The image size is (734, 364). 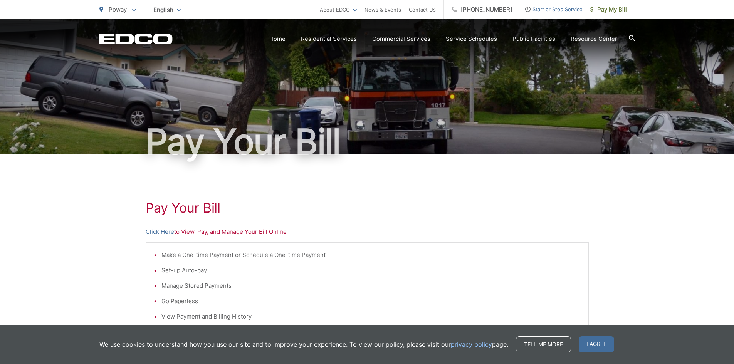 I want to click on li: Make a One-time Payment or Schedule a One-time Payment, so click(x=371, y=255).